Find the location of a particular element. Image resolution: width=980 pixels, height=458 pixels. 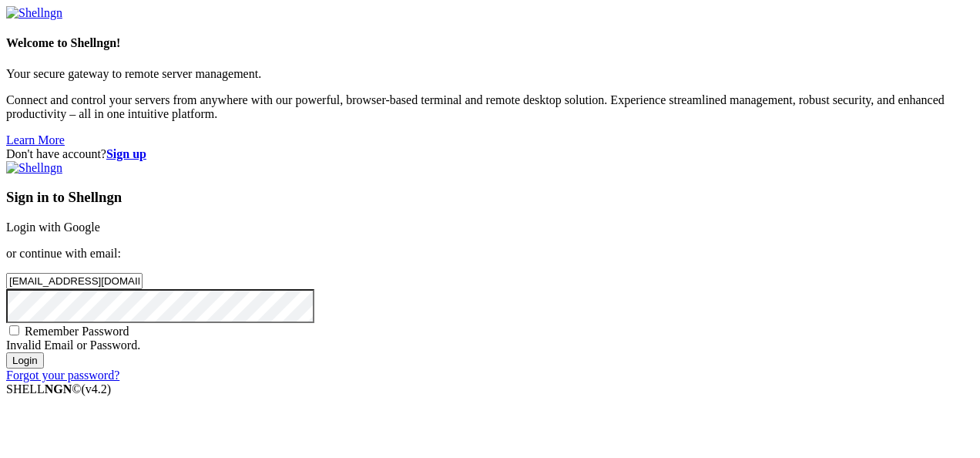

span: Remember Password is located at coordinates (77, 331).